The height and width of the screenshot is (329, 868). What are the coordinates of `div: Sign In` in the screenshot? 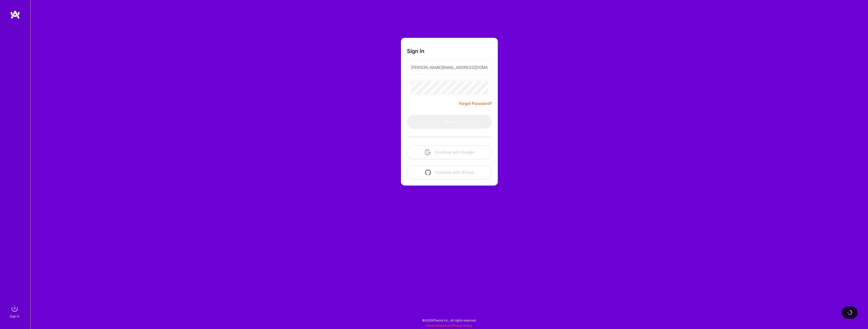 It's located at (15, 316).